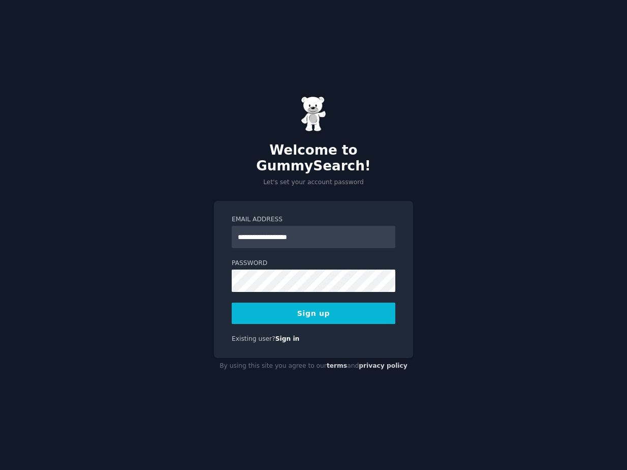 This screenshot has width=627, height=470. What do you see at coordinates (314, 313) in the screenshot?
I see `button: Sign up` at bounding box center [314, 313].